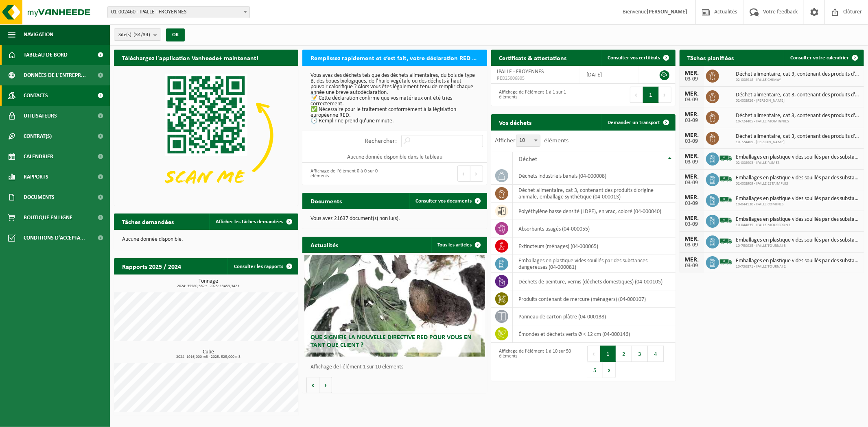 The height and width of the screenshot is (427, 868). I want to click on span: 10-750925 - IPALLE TOURNAI 3, so click(798, 246).